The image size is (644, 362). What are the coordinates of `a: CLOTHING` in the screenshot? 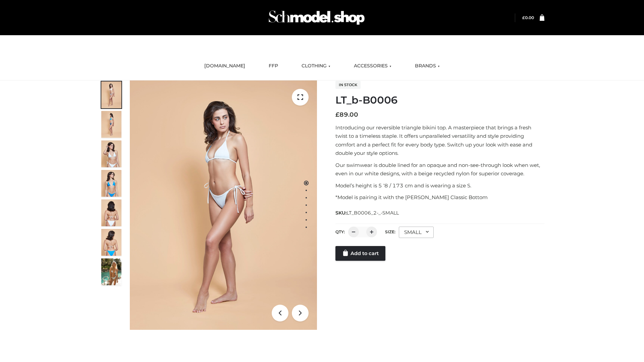 It's located at (316, 66).